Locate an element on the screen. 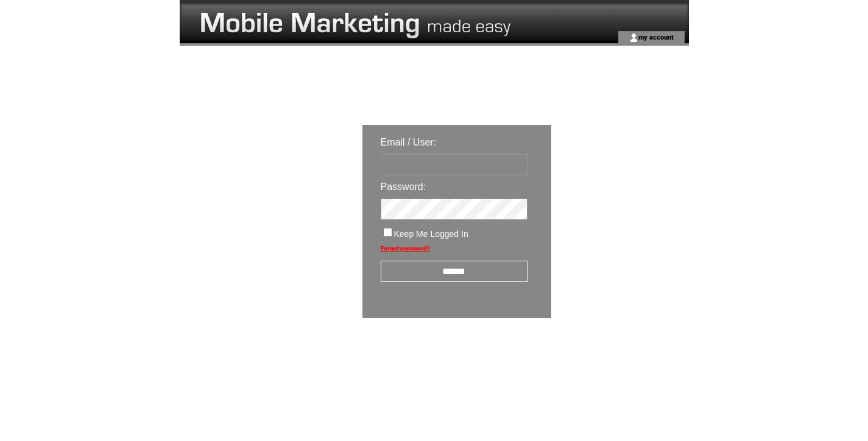 This screenshot has height=441, width=868. span: Password: is located at coordinates (403, 186).